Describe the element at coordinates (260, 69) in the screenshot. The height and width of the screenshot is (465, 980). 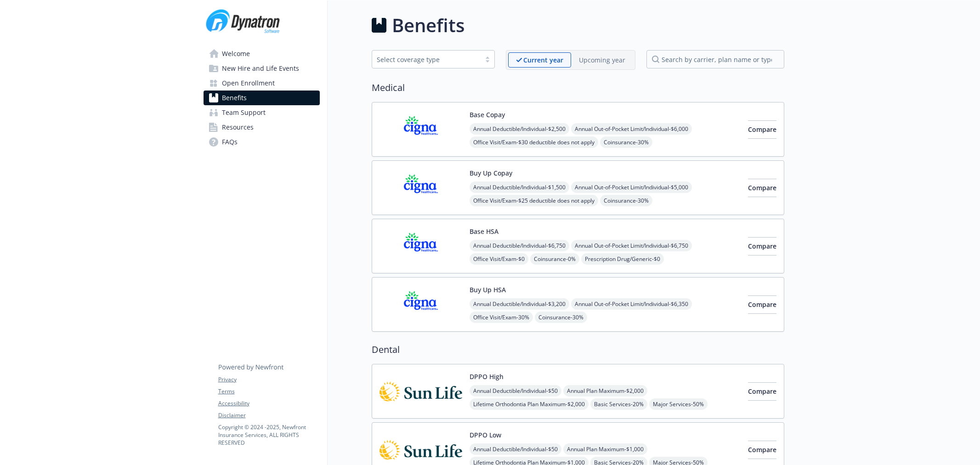
I see `span: New Hire and Life Events` at that location.